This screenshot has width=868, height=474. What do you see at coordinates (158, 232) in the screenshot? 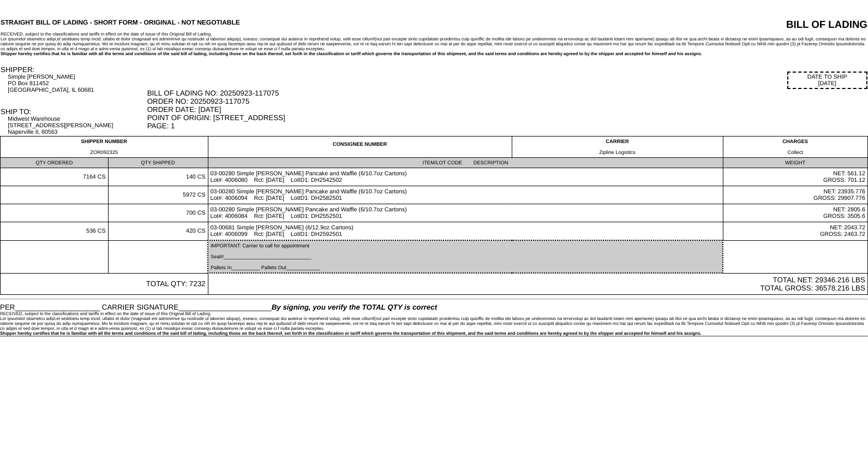
I see `td: 420 CS` at bounding box center [158, 232].